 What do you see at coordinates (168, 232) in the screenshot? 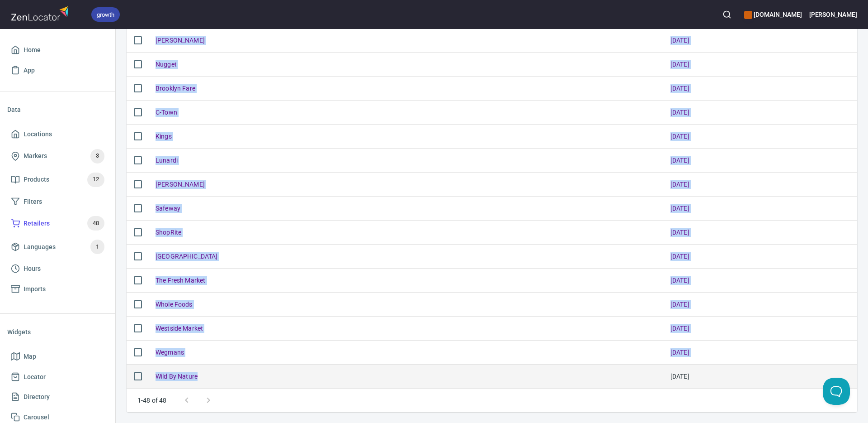
I see `div: ShopRite` at bounding box center [168, 232].